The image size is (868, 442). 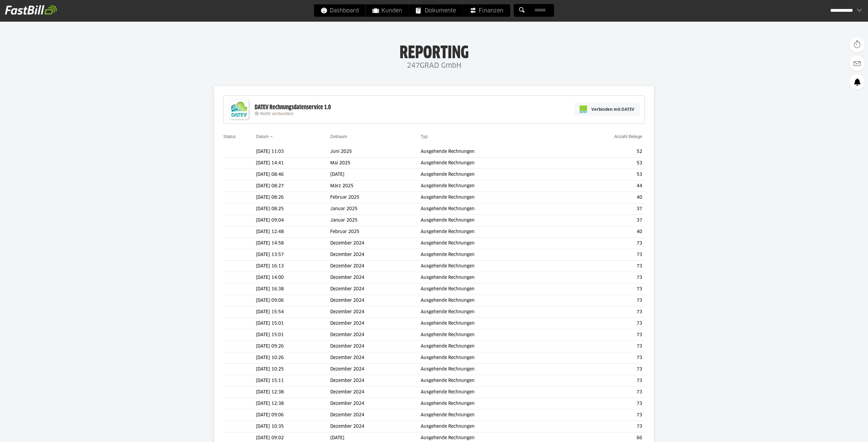 I want to click on td: 40, so click(x=604, y=197).